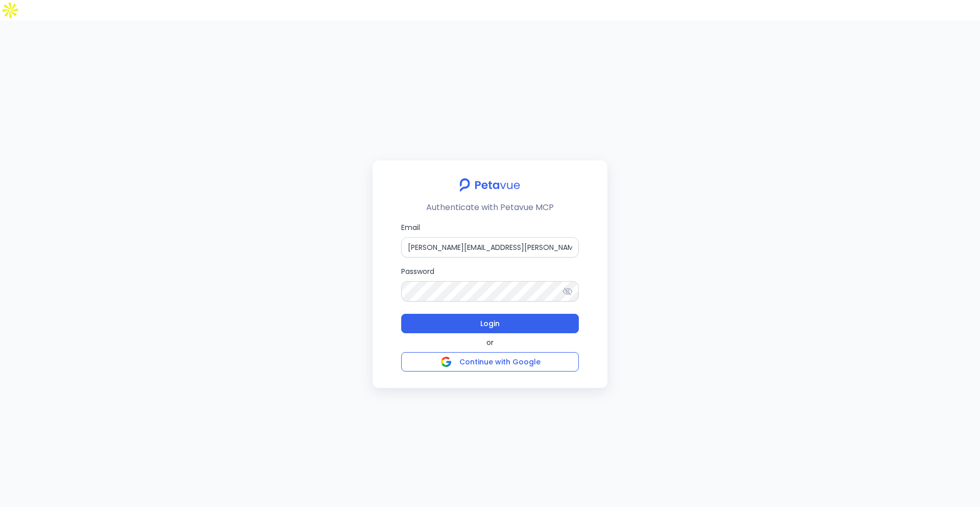 The width and height of the screenshot is (980, 507). Describe the element at coordinates (490, 248) in the screenshot. I see `input: Email` at that location.